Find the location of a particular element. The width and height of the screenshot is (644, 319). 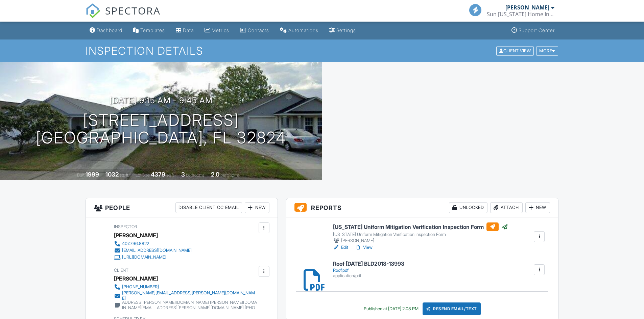

div: 407.796.8822 is located at coordinates (136, 244).